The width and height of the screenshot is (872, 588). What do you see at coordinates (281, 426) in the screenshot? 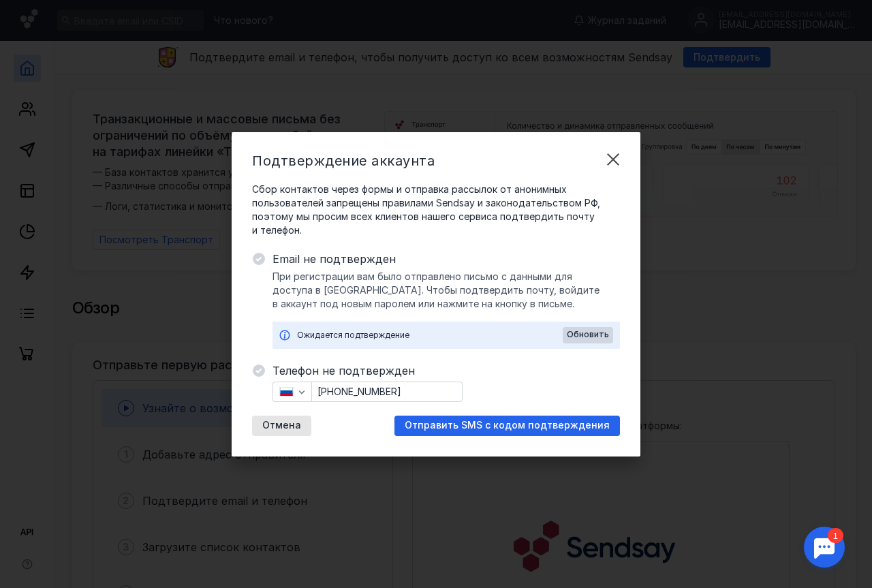
I see `button: Отмена` at bounding box center [281, 426].